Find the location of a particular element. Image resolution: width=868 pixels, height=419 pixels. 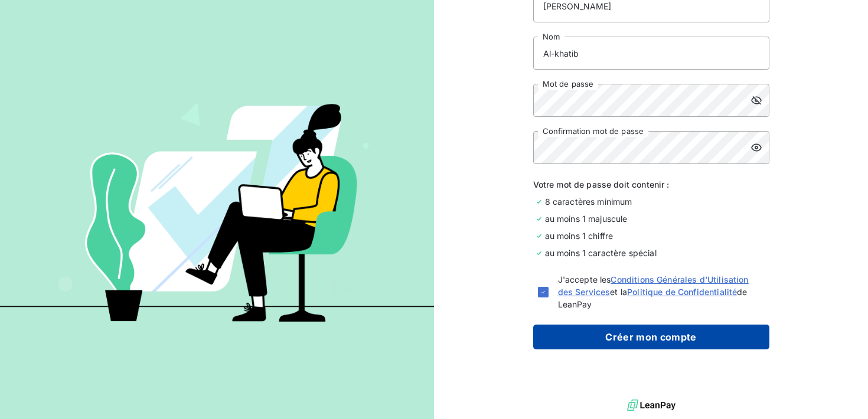

a: Politique de Confidentialité is located at coordinates (682, 292).